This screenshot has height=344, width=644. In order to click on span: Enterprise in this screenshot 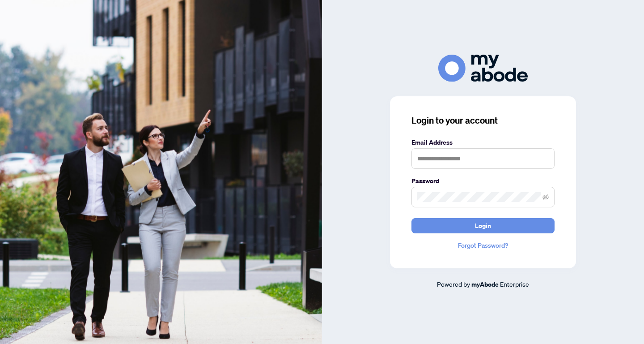, I will do `click(514, 284)`.